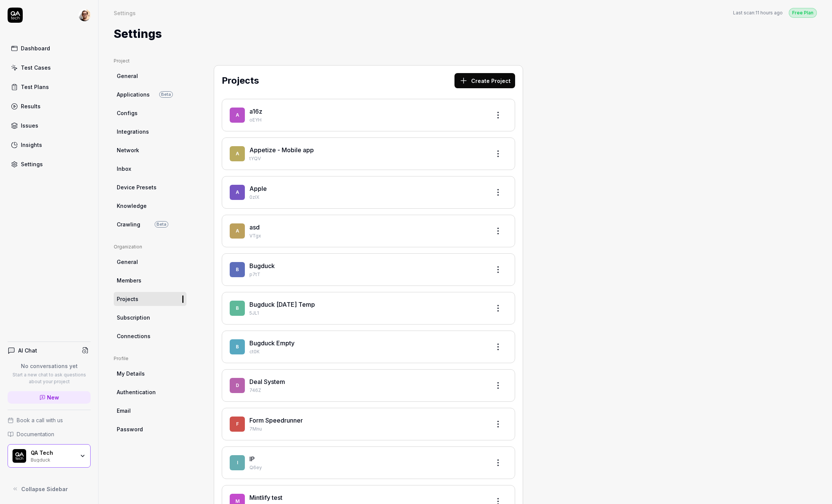 The width and height of the screenshot is (832, 504). I want to click on time: 11 hours ago, so click(769, 13).